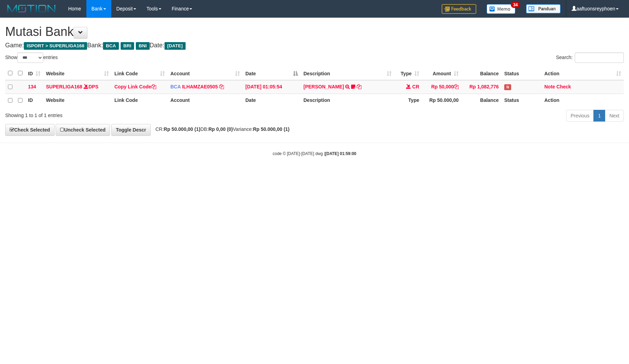 This screenshot has height=364, width=629. Describe the element at coordinates (34, 73) in the screenshot. I see `th: ID: activate to sort column ascending` at that location.